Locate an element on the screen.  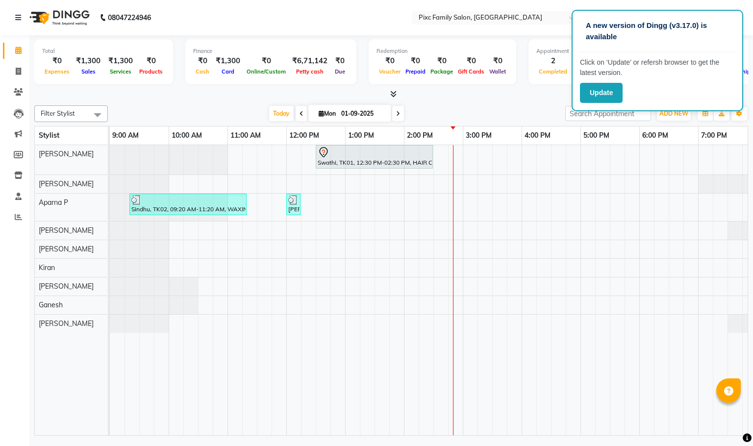
span: Due is located at coordinates (340, 72).